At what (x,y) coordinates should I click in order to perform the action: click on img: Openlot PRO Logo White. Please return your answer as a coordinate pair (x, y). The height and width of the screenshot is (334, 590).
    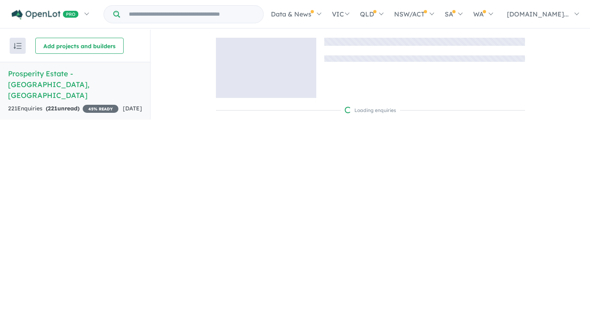
    Looking at the image, I should click on (45, 14).